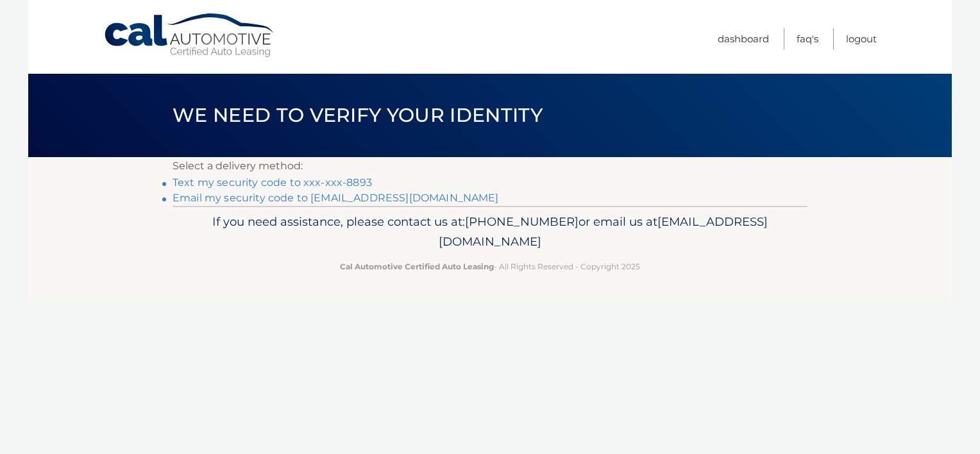  What do you see at coordinates (861, 38) in the screenshot?
I see `a: Logout` at bounding box center [861, 38].